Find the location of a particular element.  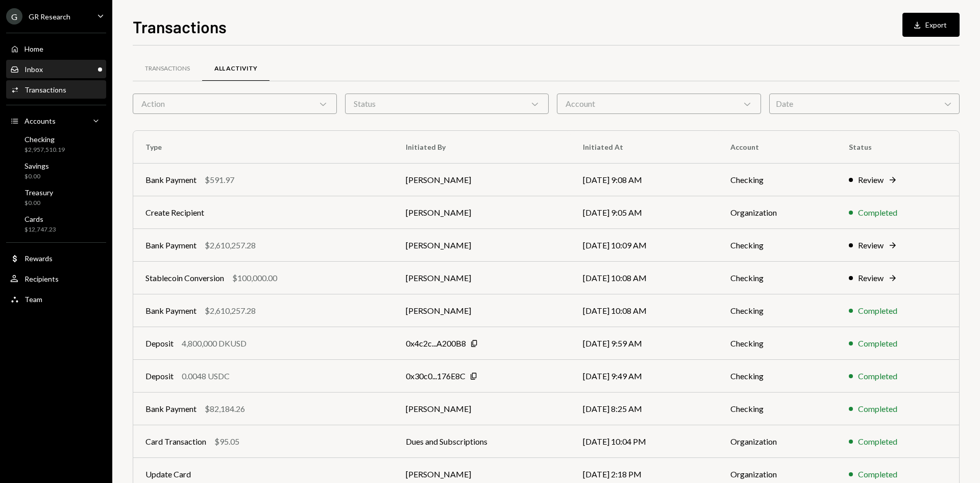

div: Account is located at coordinates (659, 104).